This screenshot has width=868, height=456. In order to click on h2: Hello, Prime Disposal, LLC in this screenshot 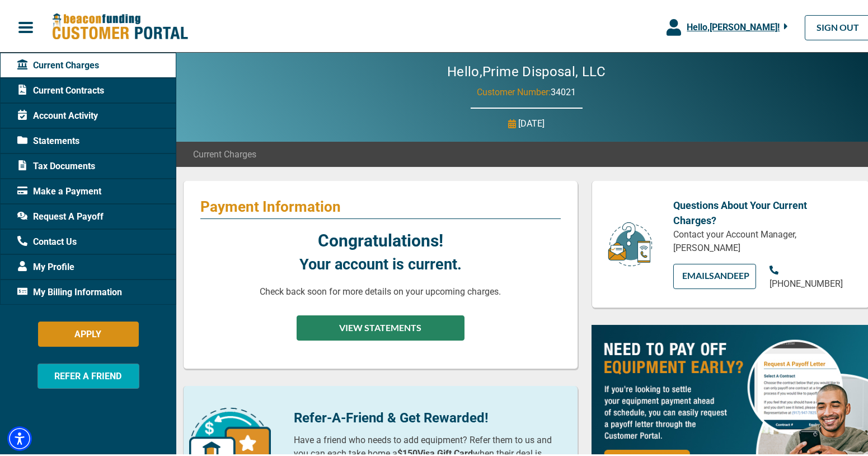, I will do `click(527, 69)`.